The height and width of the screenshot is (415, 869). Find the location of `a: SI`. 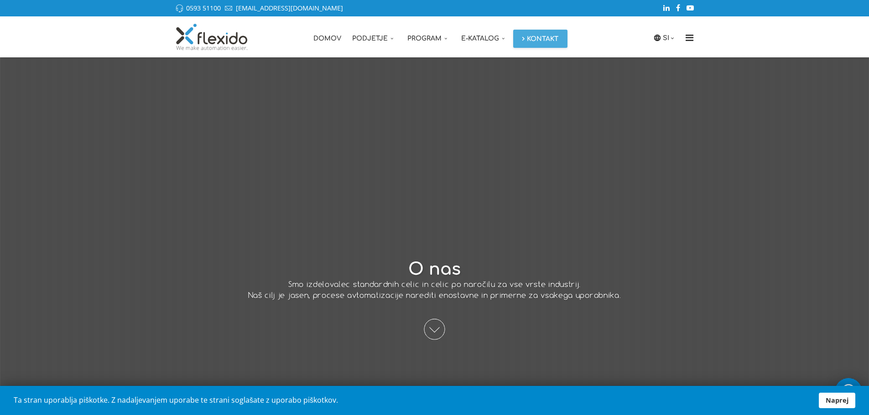

a: SI is located at coordinates (669, 38).